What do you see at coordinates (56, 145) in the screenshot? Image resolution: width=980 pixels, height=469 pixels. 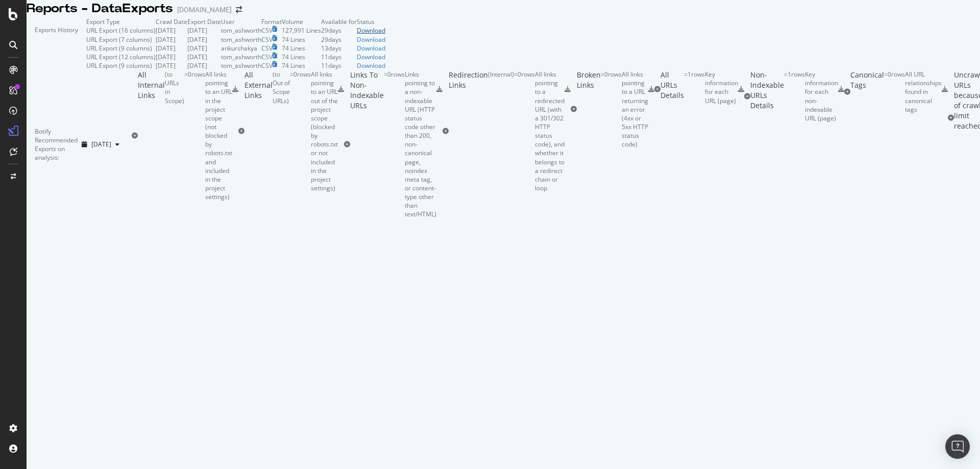 I see `div: Botify Recommended Exports on analysis:` at bounding box center [56, 145].